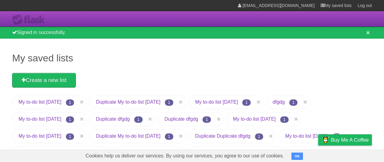  I want to click on a: Duplicate Duplicate dfgdg, so click(223, 136).